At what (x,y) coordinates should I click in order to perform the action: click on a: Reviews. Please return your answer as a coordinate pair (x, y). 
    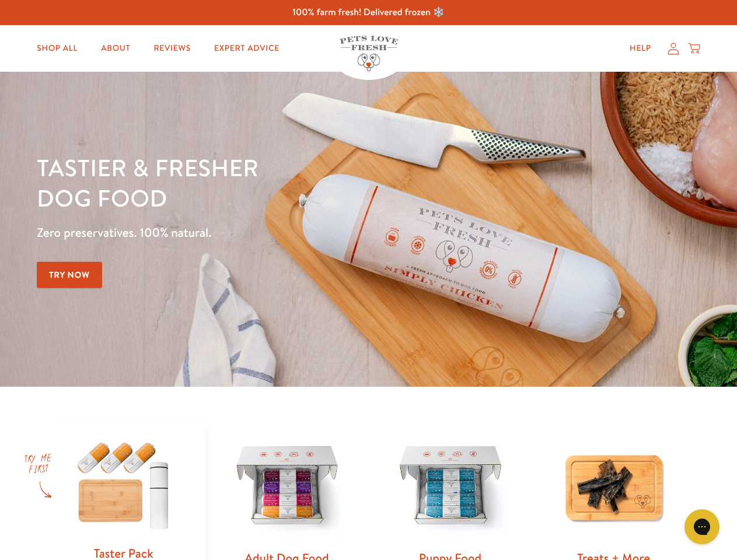
    Looking at the image, I should click on (171, 48).